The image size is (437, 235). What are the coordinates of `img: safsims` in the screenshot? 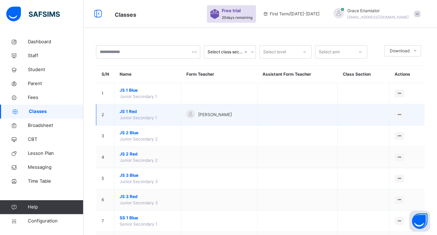 It's located at (33, 14).